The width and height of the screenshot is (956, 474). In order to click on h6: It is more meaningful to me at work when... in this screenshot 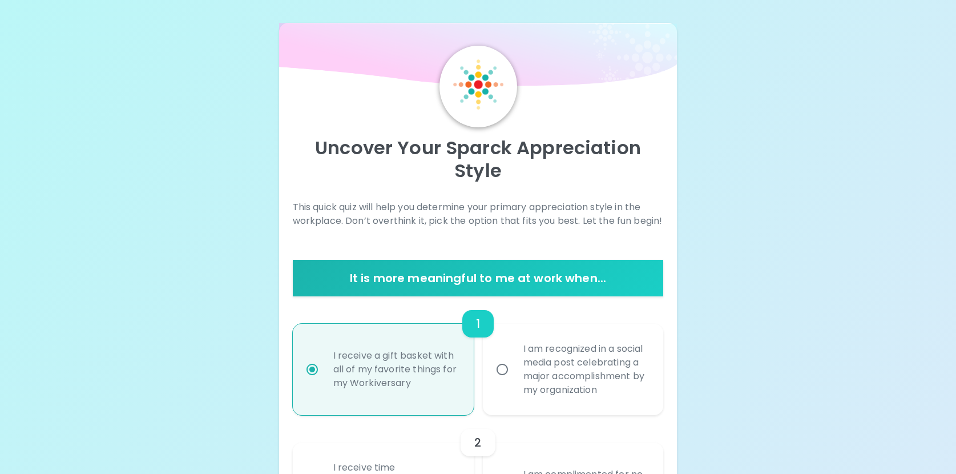, I will do `click(478, 278)`.